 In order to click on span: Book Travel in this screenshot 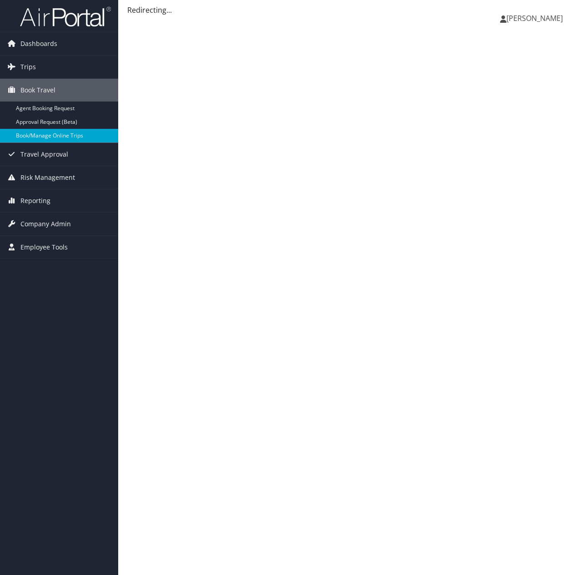, I will do `click(38, 90)`.